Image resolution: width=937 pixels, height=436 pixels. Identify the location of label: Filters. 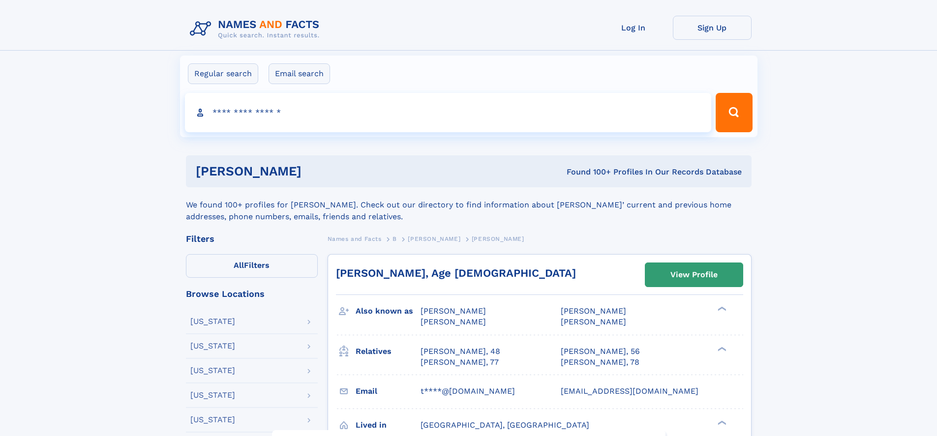
(252, 266).